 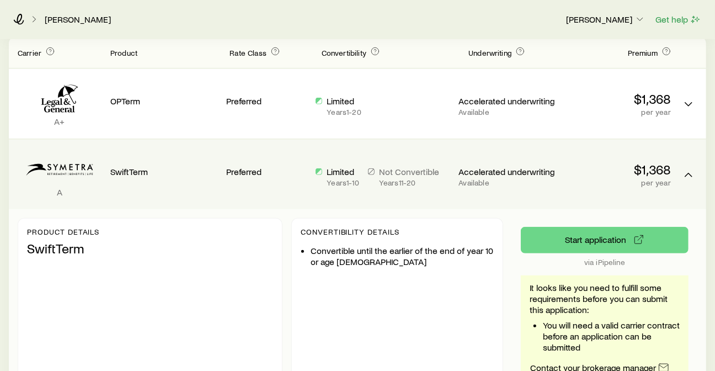 What do you see at coordinates (678, 19) in the screenshot?
I see `button: Get help` at bounding box center [678, 19].